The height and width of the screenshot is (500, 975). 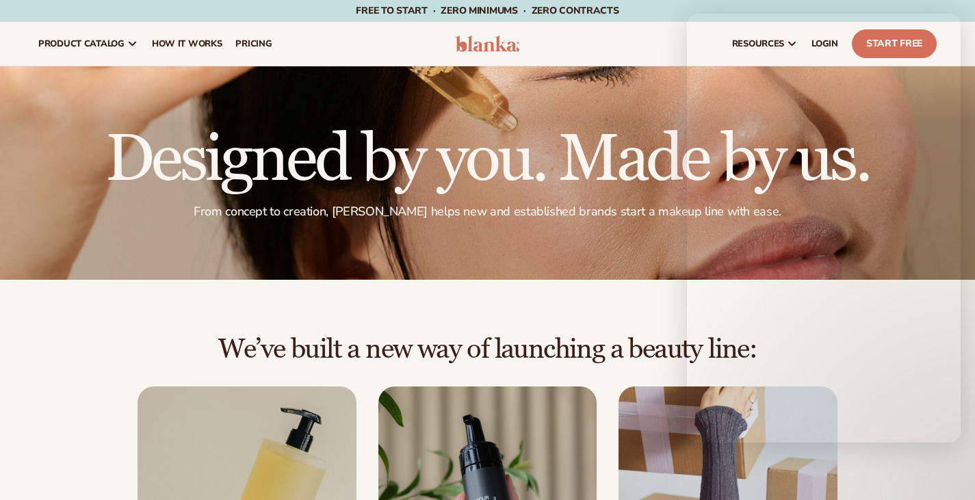 What do you see at coordinates (487, 10) in the screenshot?
I see `span: Free to start · ZERO minimums · ZERO contracts` at bounding box center [487, 10].